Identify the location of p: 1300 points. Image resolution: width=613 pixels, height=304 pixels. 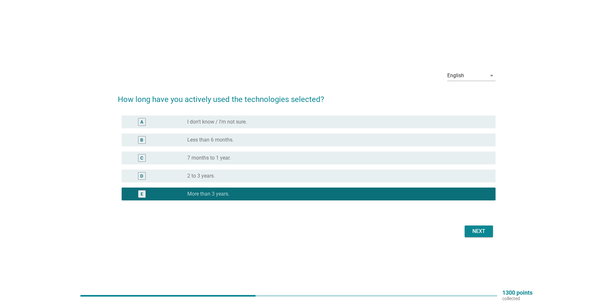
(517, 293).